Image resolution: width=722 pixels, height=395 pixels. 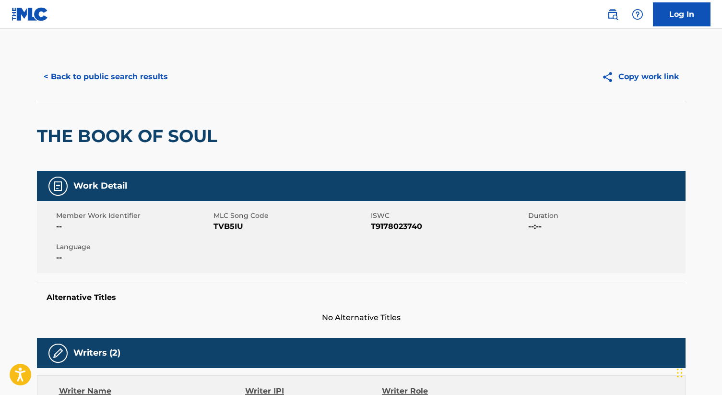 What do you see at coordinates (361, 297) in the screenshot?
I see `h5: Alternative Titles` at bounding box center [361, 297].